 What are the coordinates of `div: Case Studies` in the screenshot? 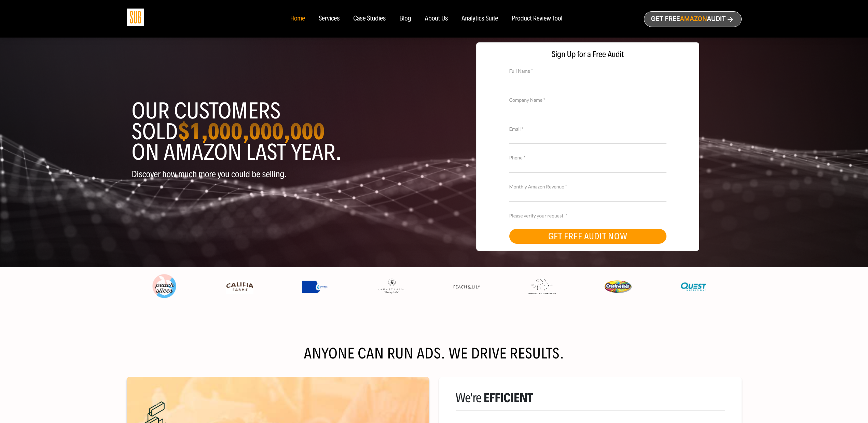 It's located at (369, 19).